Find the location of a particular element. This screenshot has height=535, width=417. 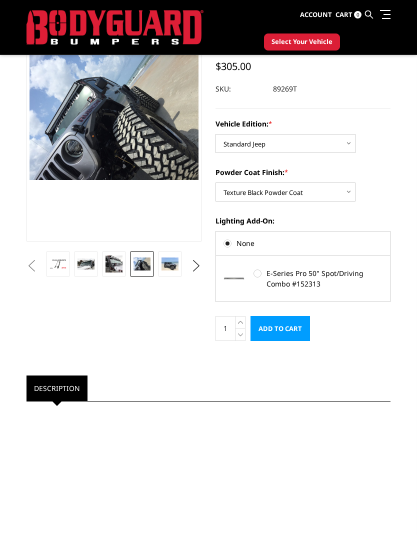

img: BODYGUARD BUMPERS is located at coordinates (115, 28).